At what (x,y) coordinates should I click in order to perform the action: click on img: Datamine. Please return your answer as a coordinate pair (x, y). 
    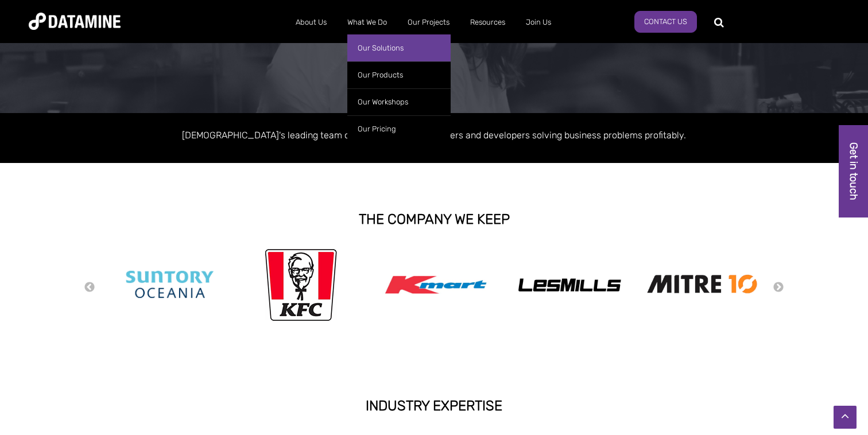
    Looking at the image, I should click on (75, 21).